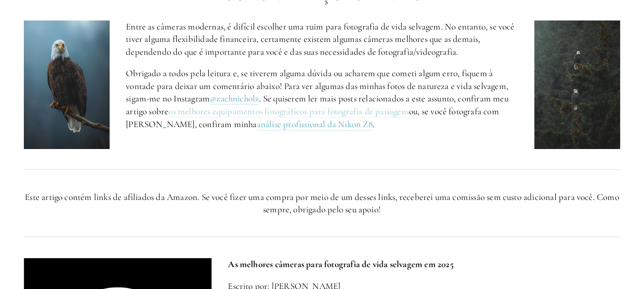  Describe the element at coordinates (322, 39) in the screenshot. I see `font: Entre as câmeras modernas, é difícil escolher uma ruim para fotografia de vida selvagem. No entan...` at that location.